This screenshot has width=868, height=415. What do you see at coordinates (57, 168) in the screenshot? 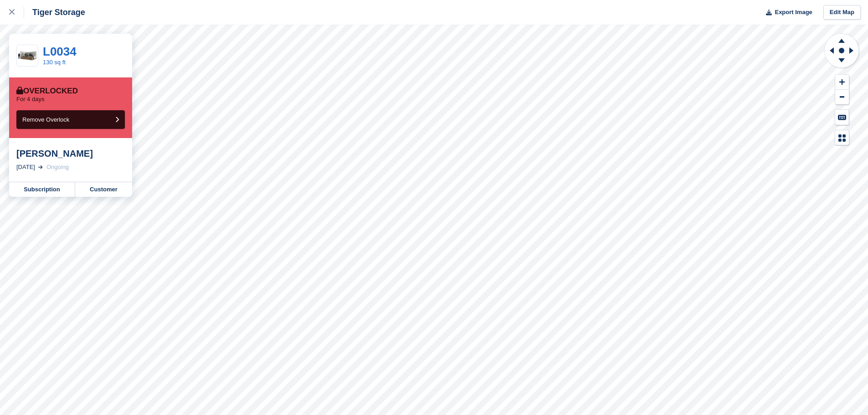
I see `div: Ongoing` at bounding box center [57, 168].